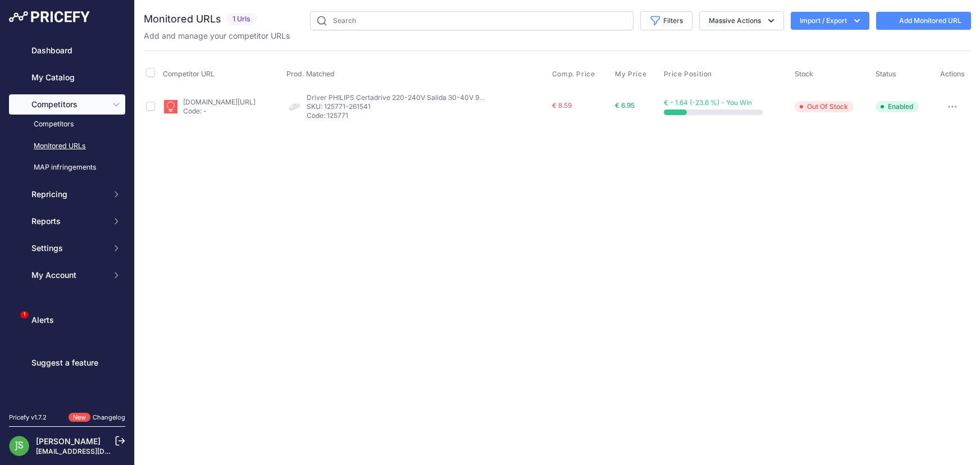  Describe the element at coordinates (67, 320) in the screenshot. I see `a: Alerts` at that location.